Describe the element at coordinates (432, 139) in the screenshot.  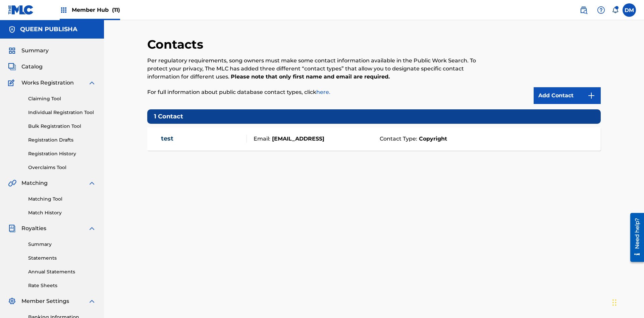
I see `strong: Copyright` at that location.